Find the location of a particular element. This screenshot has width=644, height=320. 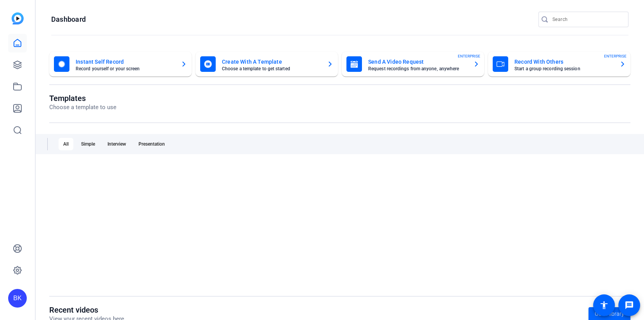

mat-card-title: Instant Self Record is located at coordinates (125, 62).